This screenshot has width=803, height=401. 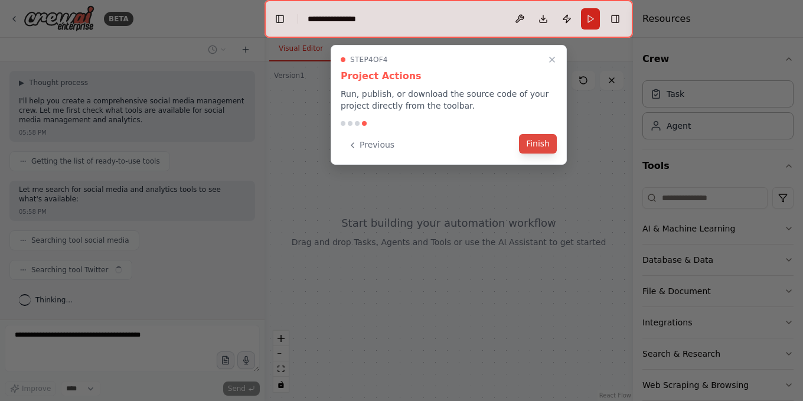 I want to click on p: Run, publish, or download the source code of your project directly from the toolbar., so click(x=448, y=100).